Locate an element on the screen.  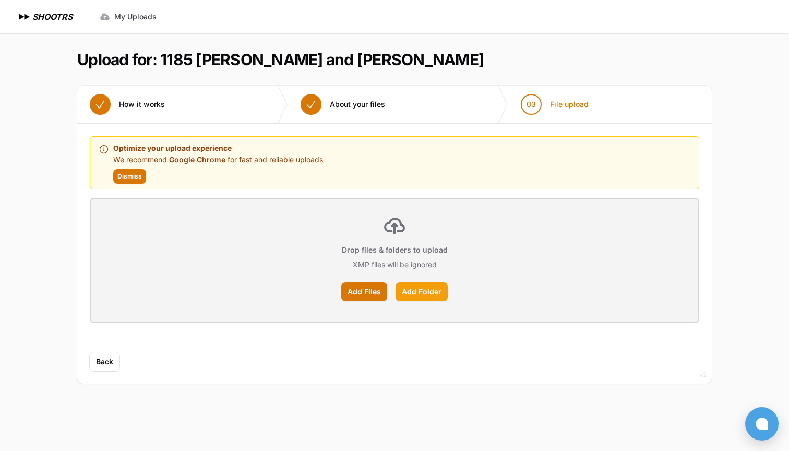
p: Drop files & folders to upload is located at coordinates (394, 250).